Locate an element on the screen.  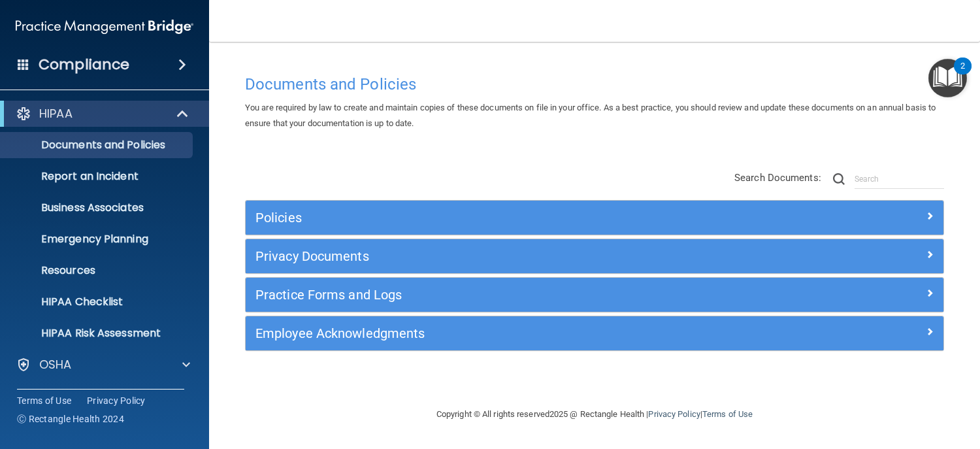
h5: Practice Forms and Logs is located at coordinates (507, 295).